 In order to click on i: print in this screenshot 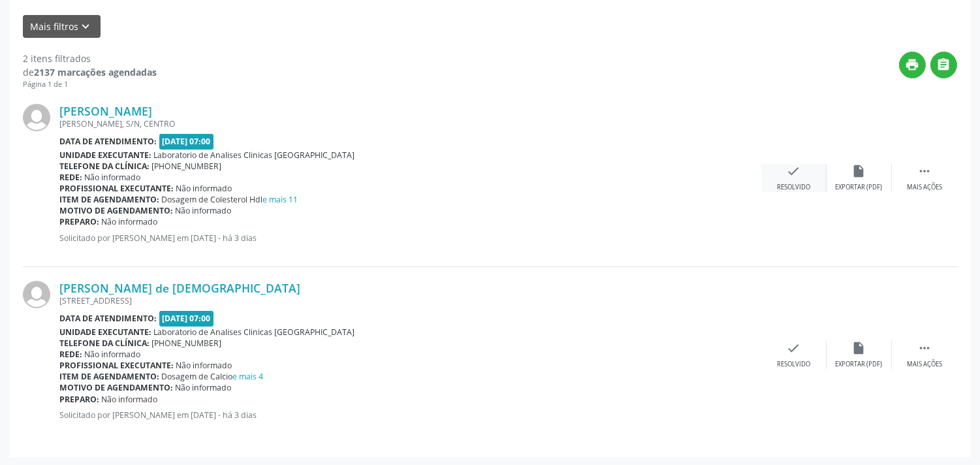, I will do `click(913, 65)`.